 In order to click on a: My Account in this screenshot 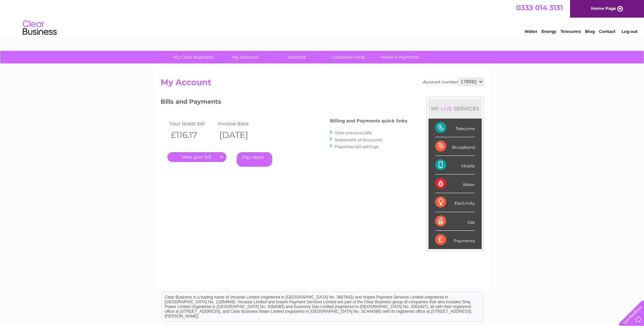, I will do `click(244, 57)`.